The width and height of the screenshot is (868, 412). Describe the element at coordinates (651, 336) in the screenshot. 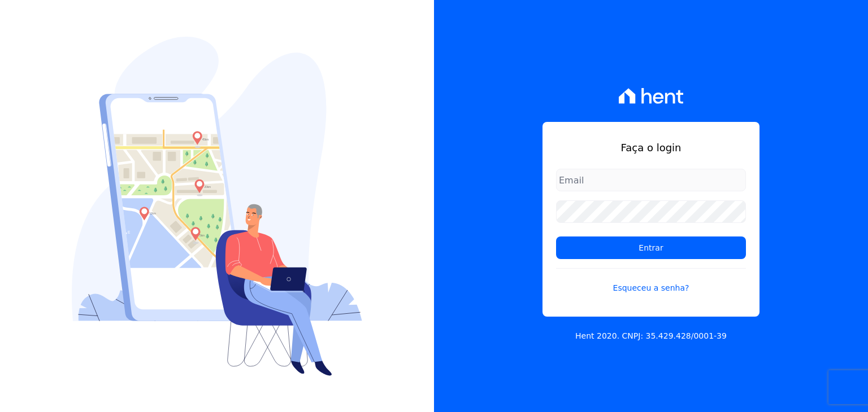

I see `p: Hent 2020. CNPJ: 35.429.428/0001-39` at that location.